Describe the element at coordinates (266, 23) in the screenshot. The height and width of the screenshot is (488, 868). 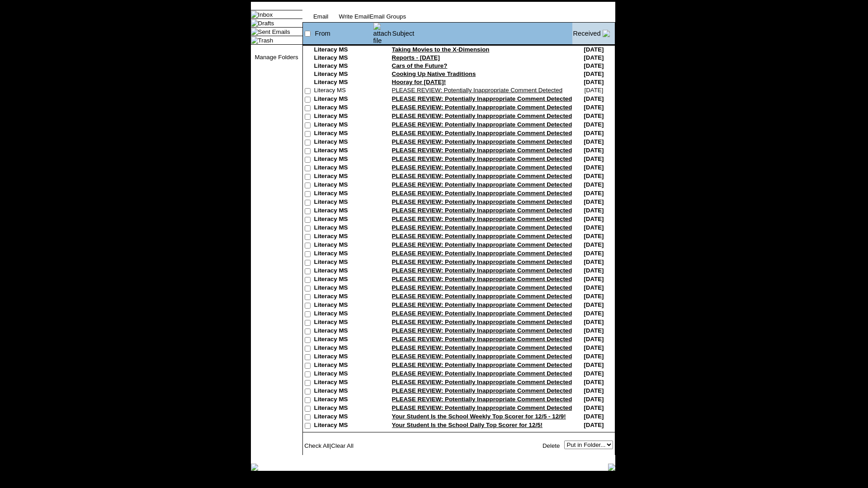
I see `a: Drafts` at that location.